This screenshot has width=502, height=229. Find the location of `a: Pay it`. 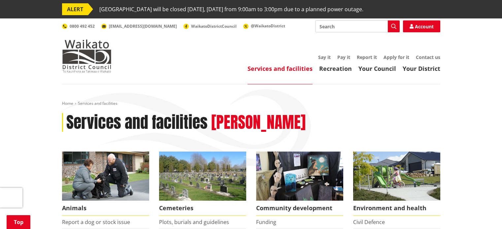

a: Pay it is located at coordinates (343, 57).